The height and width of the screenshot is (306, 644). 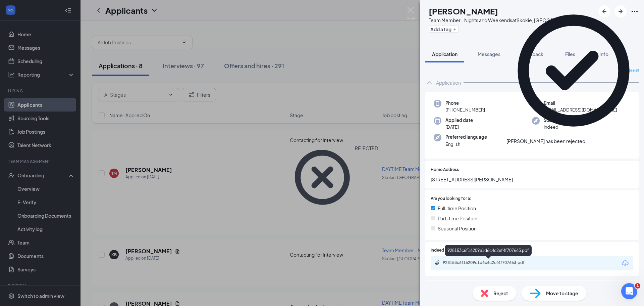 I want to click on span: English, so click(x=466, y=144).